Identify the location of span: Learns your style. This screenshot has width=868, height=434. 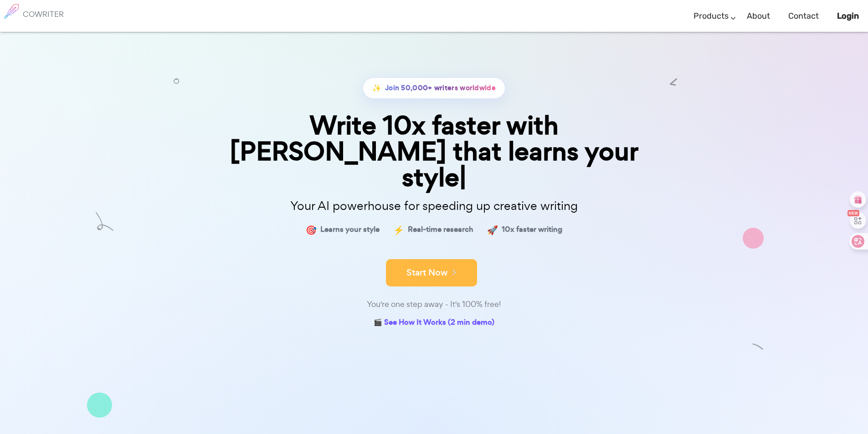
(350, 230).